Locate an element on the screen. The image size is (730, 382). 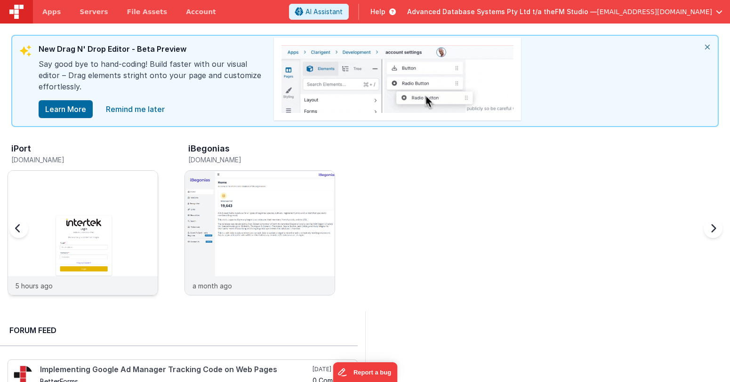
button: Learn More is located at coordinates (65, 109).